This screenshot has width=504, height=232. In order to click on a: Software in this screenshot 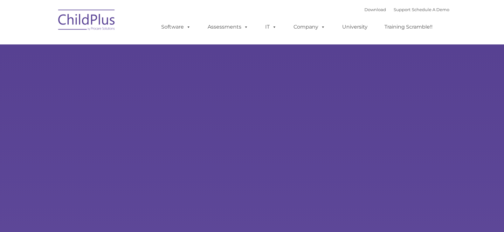, I will do `click(176, 27)`.